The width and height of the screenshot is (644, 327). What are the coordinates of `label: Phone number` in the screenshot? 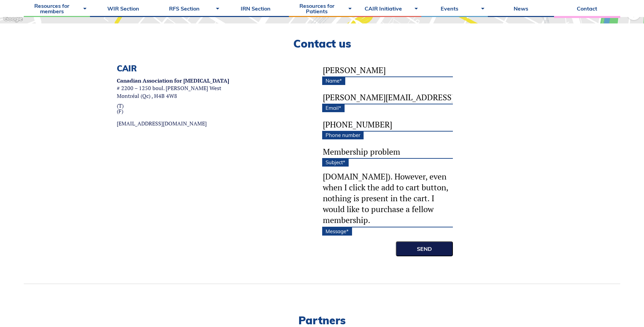 It's located at (343, 135).